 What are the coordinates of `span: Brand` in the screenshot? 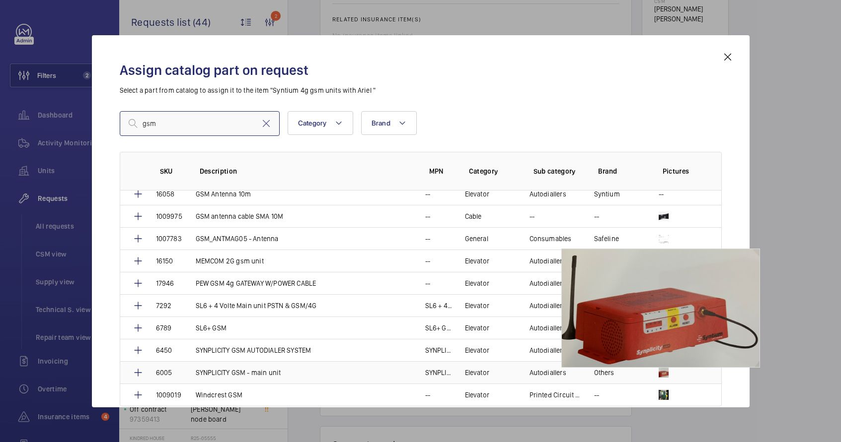 It's located at (381, 123).